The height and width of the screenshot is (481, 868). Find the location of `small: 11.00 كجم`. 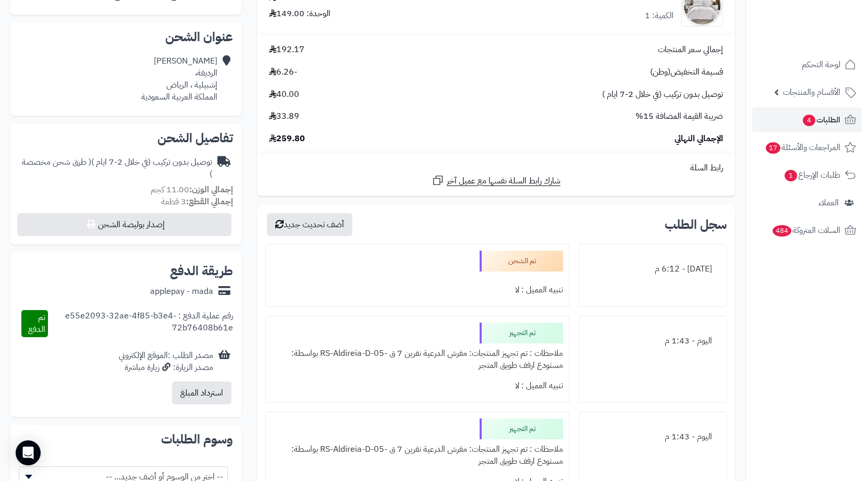

small: 11.00 كجم is located at coordinates (192, 190).